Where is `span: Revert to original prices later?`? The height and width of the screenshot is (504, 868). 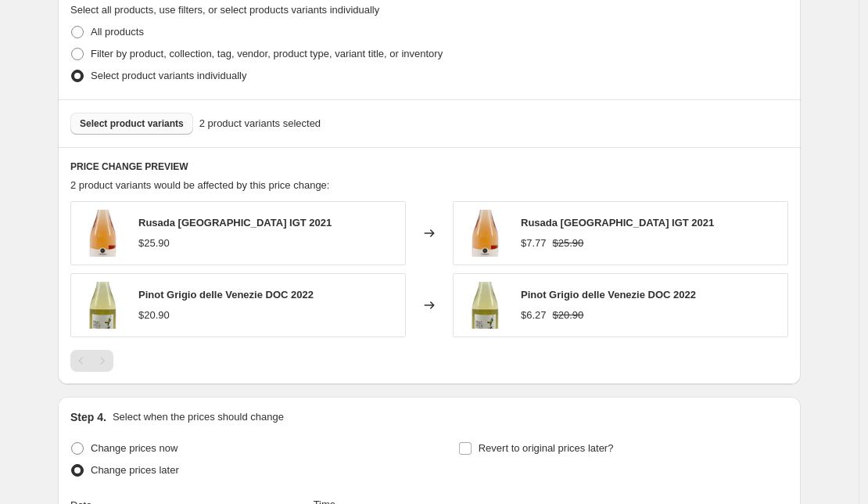 span: Revert to original prices later? is located at coordinates (546, 448).